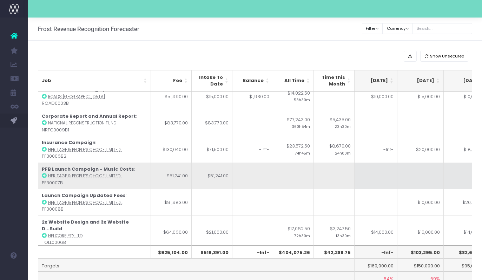  What do you see at coordinates (68, 142) in the screenshot?
I see `strong: Insurance Campaign` at bounding box center [68, 142].